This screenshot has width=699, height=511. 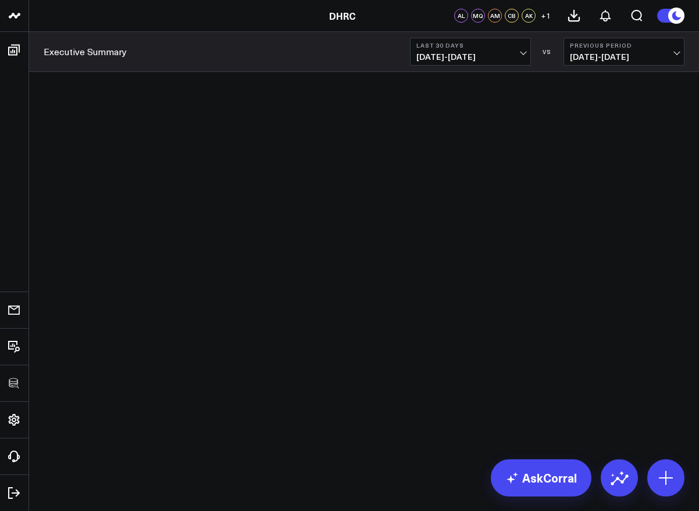 What do you see at coordinates (461, 16) in the screenshot?
I see `div: AL` at bounding box center [461, 16].